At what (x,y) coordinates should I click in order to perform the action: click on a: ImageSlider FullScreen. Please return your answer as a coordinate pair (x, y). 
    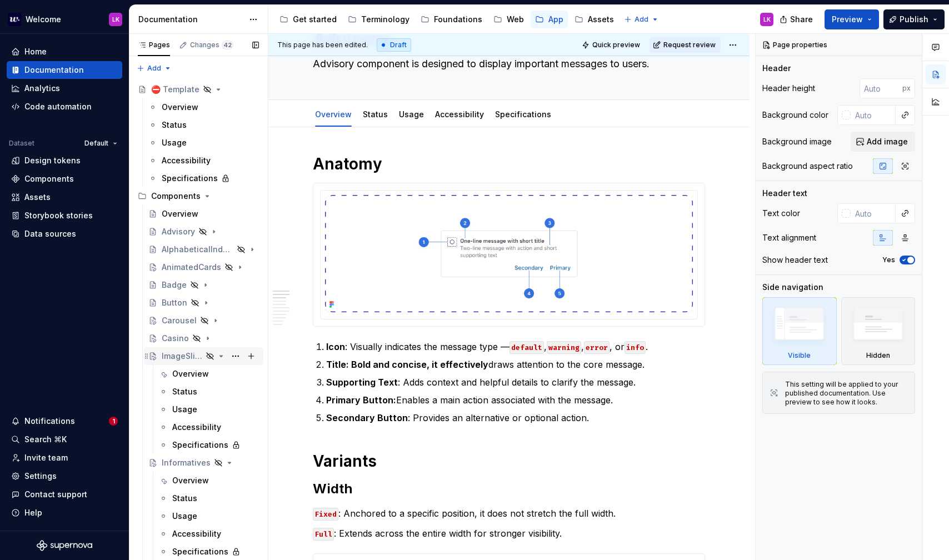
    Looking at the image, I should click on (204, 356).